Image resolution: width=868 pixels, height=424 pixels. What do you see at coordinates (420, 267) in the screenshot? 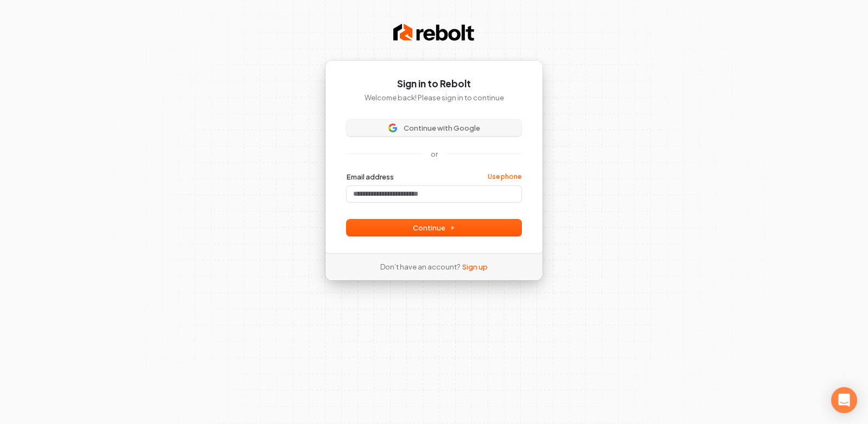
I see `span: Don’t have an account?` at bounding box center [420, 267].